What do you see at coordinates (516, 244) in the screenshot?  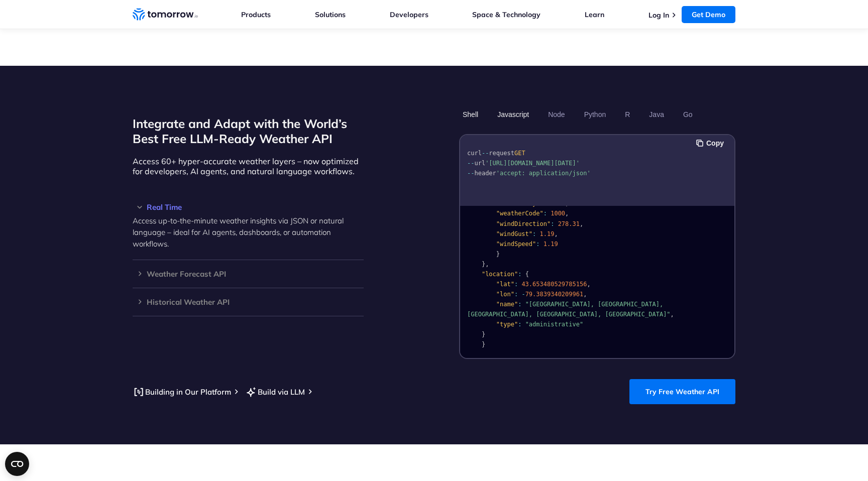 I see `span: "windSpeed"` at bounding box center [516, 244].